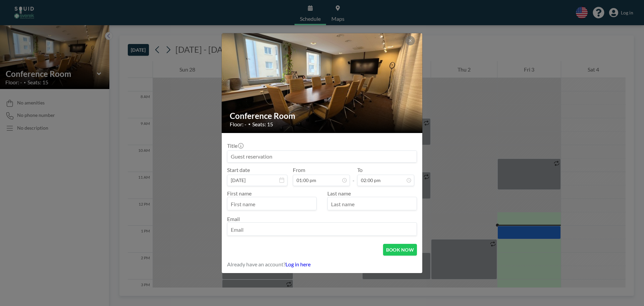  Describe the element at coordinates (322, 156) in the screenshot. I see `input: Guest reservation` at that location.